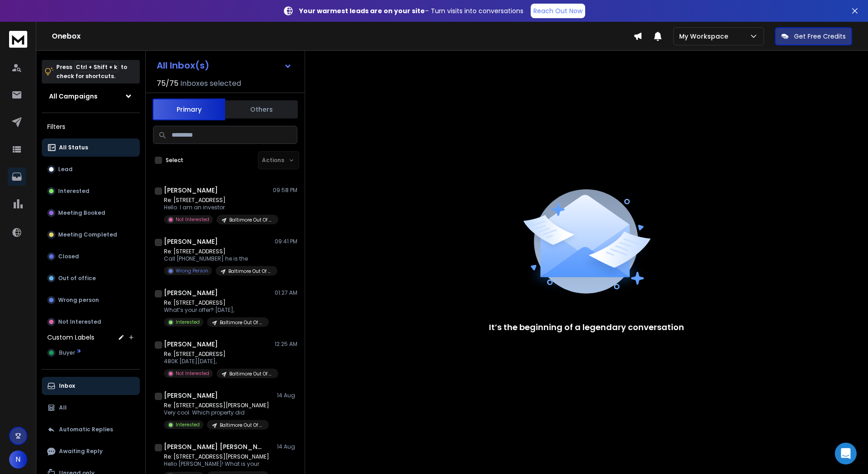 The height and width of the screenshot is (474, 868). Describe the element at coordinates (706, 36) in the screenshot. I see `p: My Workspace` at that location.